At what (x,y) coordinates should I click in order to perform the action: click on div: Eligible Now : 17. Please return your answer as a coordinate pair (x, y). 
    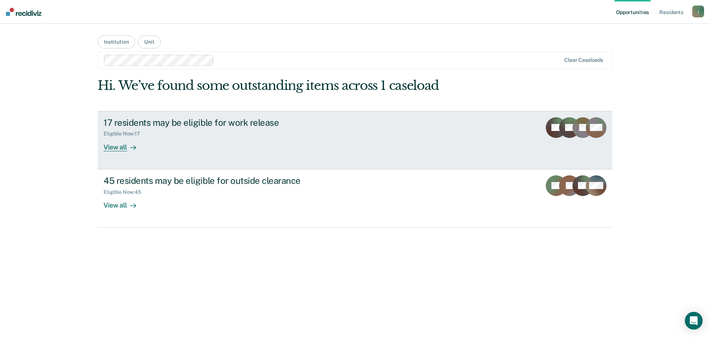
    Looking at the image, I should click on (125, 133).